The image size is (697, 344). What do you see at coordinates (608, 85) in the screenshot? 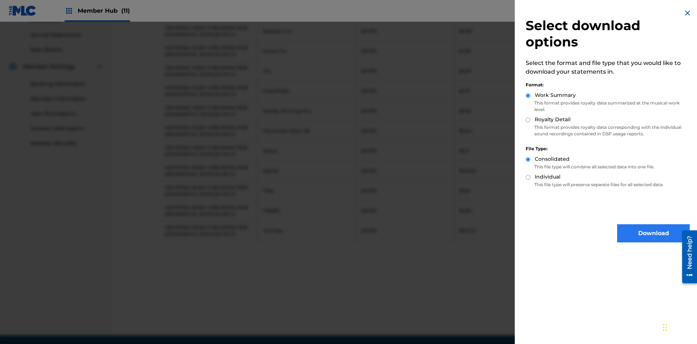
I see `div: Format:` at bounding box center [608, 85].